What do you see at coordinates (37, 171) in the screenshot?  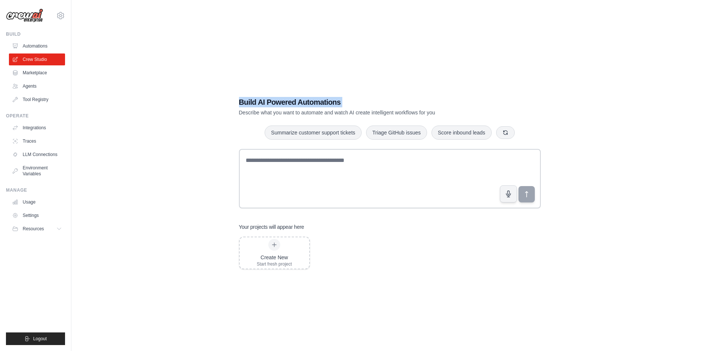 I see `a: Environment Variables` at bounding box center [37, 171].